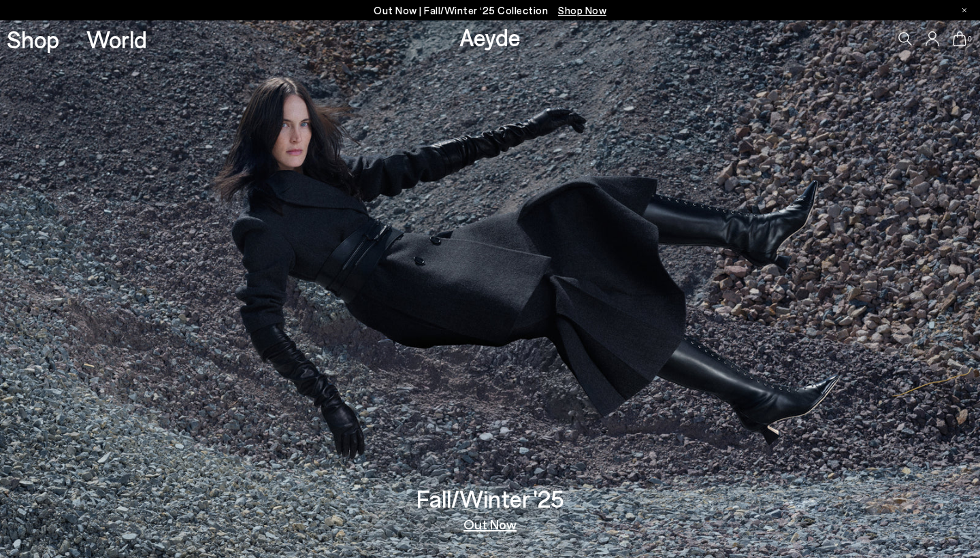  I want to click on span: Navigate to /collections/new-in, so click(582, 11).